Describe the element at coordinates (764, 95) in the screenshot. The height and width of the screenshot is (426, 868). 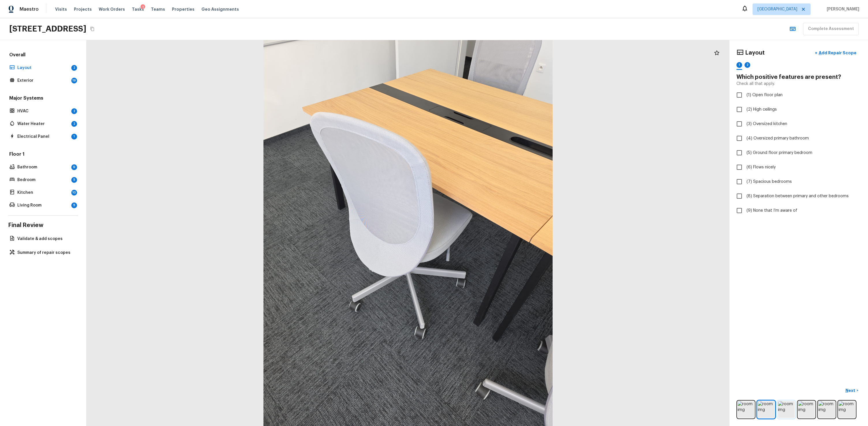
I see `span: (1) Open floor plan` at that location.